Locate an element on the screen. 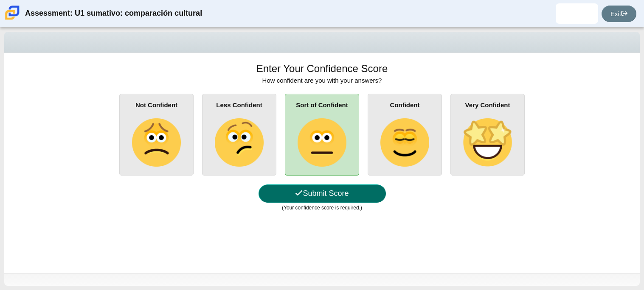 The height and width of the screenshot is (290, 644). h1: Enter Your Confidence Score is located at coordinates (322, 69).